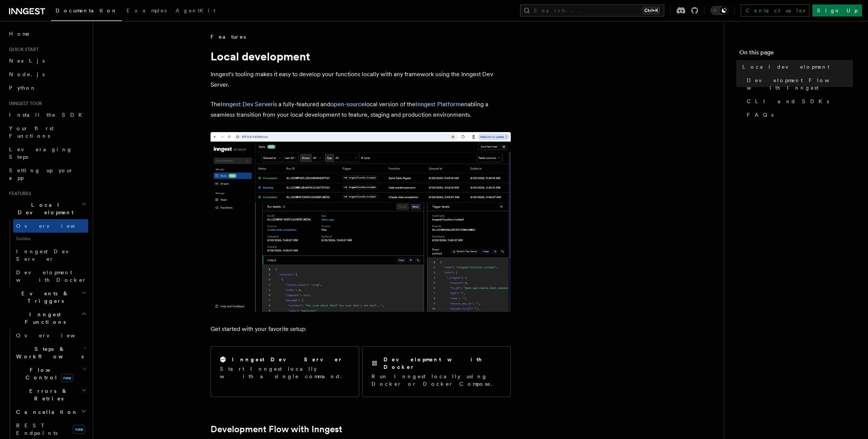  I want to click on span: Your first Functions, so click(31, 132).